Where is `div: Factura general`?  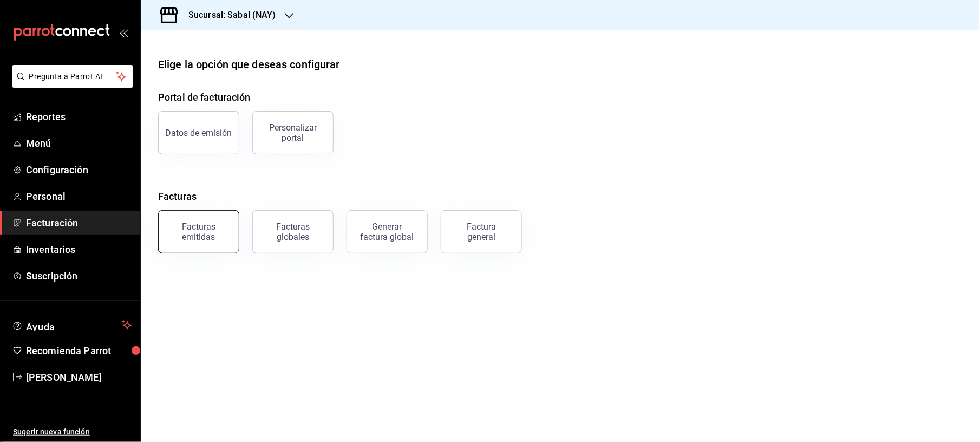
div: Factura general is located at coordinates (482, 232).